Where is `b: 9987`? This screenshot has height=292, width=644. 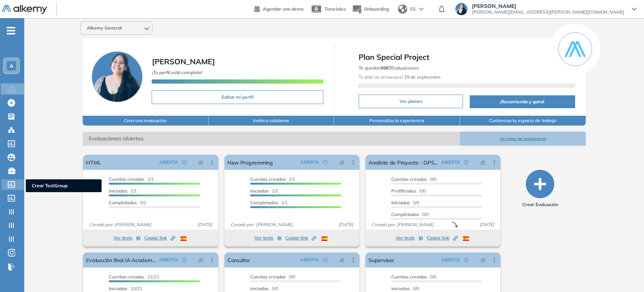
b: 9987 is located at coordinates (386, 68).